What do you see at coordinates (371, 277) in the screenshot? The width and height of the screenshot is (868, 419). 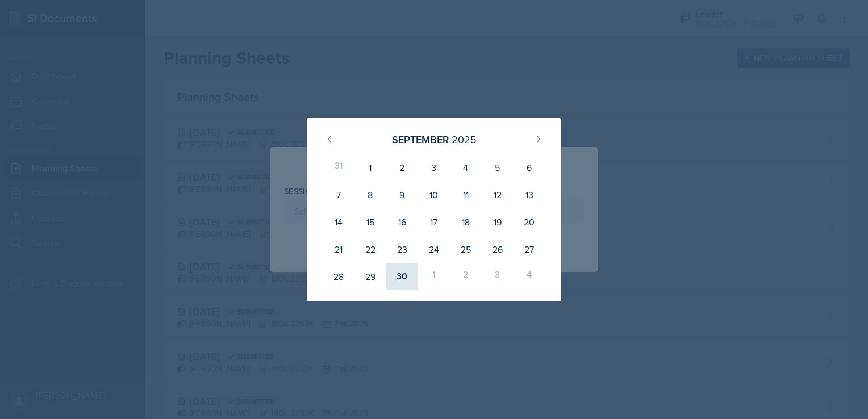 I see `div: 29` at bounding box center [371, 277].